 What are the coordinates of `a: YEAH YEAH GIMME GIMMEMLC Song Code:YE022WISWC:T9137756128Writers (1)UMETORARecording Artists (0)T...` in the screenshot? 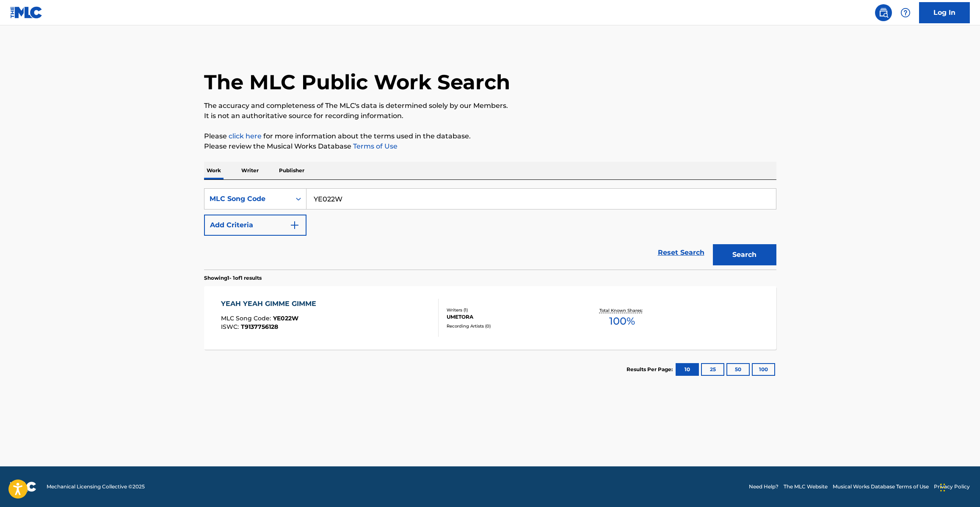 It's located at (491, 318).